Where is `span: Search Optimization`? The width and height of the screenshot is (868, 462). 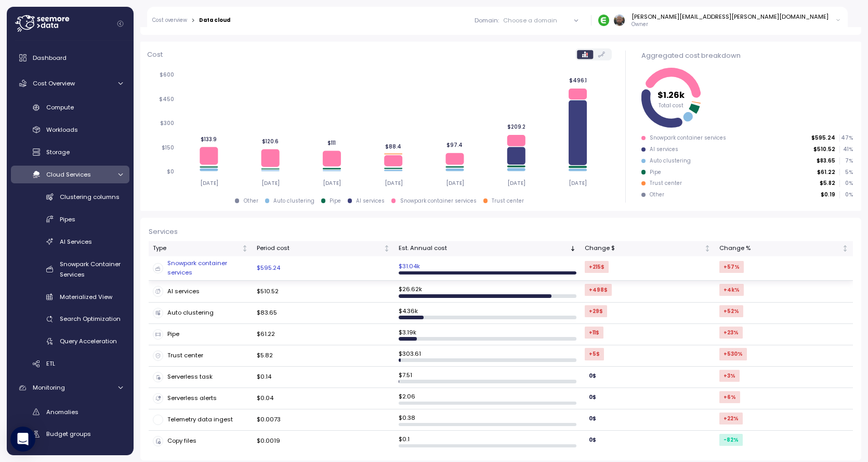 span: Search Optimization is located at coordinates (90, 318).